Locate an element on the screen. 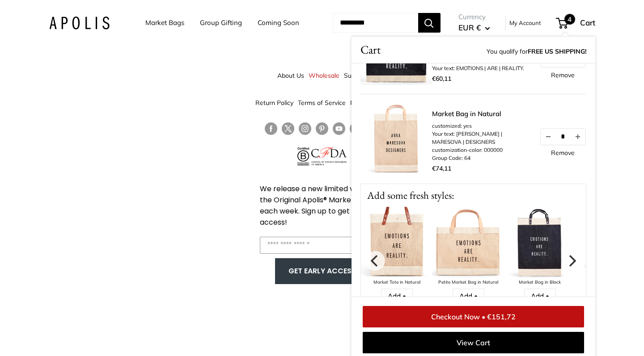  span: We release a new limited version of the Original Apolis® Market Bag each week. Sign up to get ear... is located at coordinates (322, 206).